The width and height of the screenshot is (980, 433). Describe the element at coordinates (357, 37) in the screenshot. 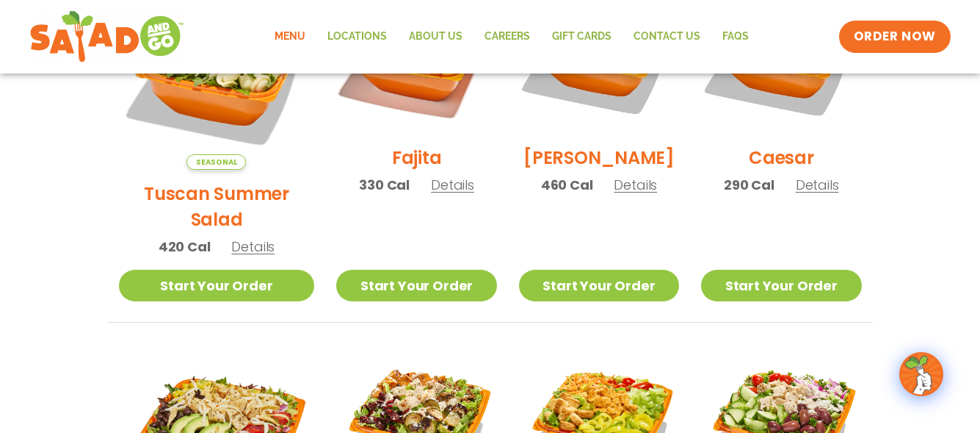

I see `a: Locations` at that location.